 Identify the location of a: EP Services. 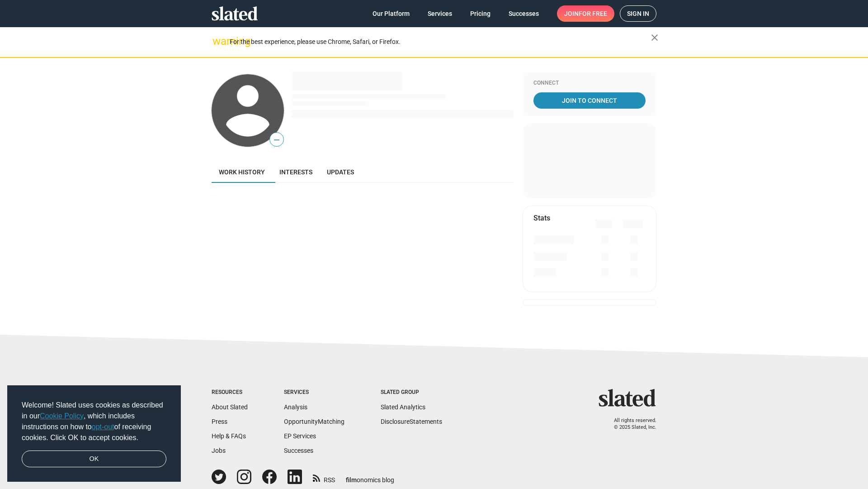
(300, 436).